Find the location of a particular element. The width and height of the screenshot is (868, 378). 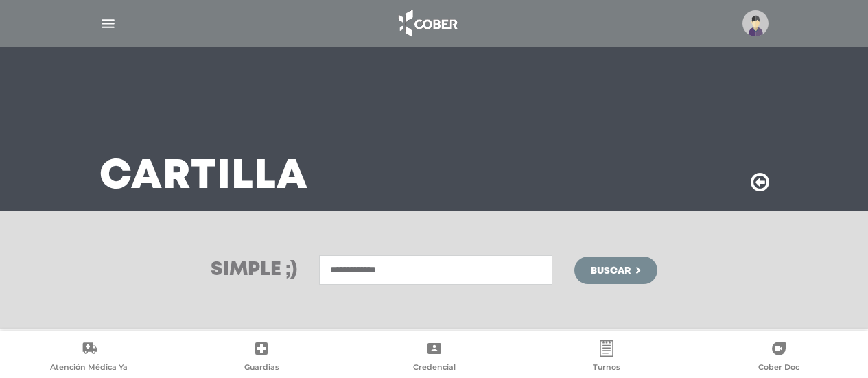

span: Turnos is located at coordinates (607, 368).